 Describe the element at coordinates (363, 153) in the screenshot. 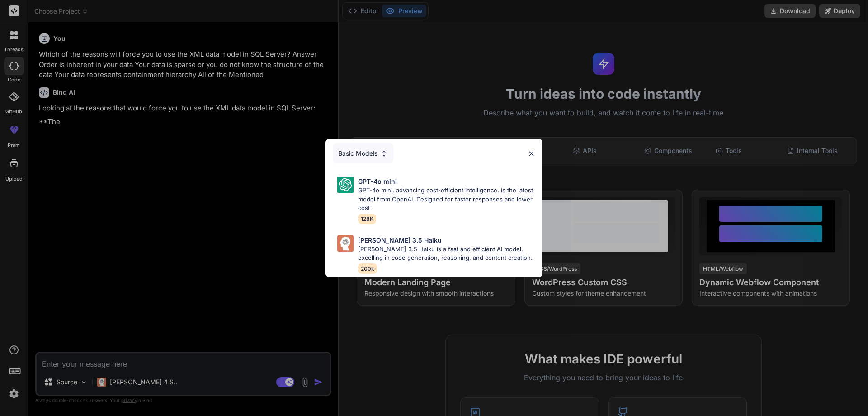

I see `div: Basic Models` at that location.